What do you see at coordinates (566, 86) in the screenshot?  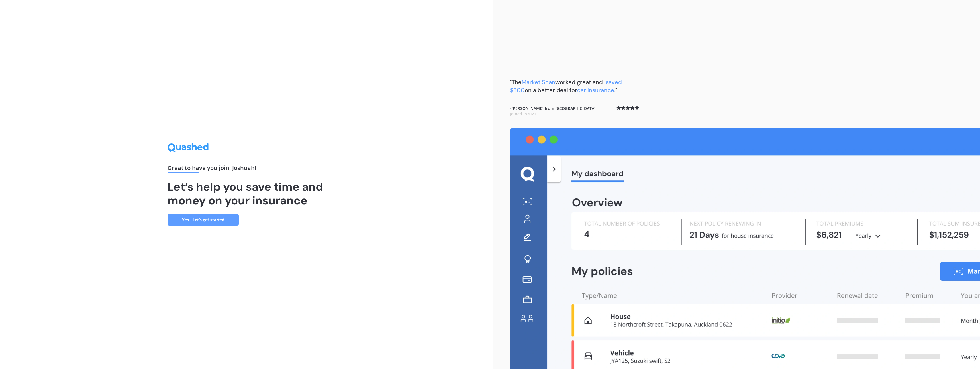 I see `b: "The worked great and I on a better deal for ."` at bounding box center [566, 86].